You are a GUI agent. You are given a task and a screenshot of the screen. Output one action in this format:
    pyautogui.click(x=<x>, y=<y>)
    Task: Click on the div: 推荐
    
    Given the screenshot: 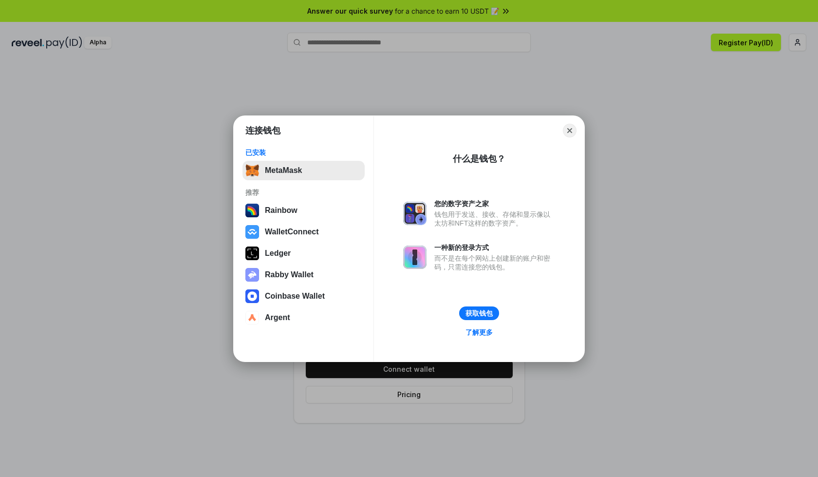 What is the action you would take?
    pyautogui.click(x=303, y=192)
    